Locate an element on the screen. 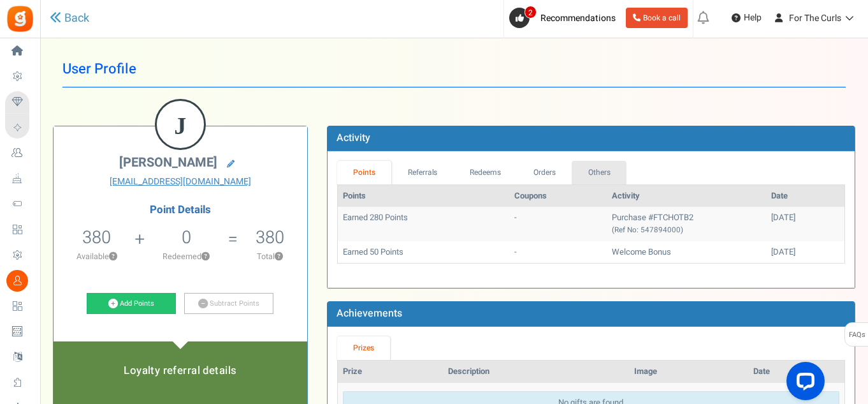  button: Open LiveChat chat widget is located at coordinates (30, 24).